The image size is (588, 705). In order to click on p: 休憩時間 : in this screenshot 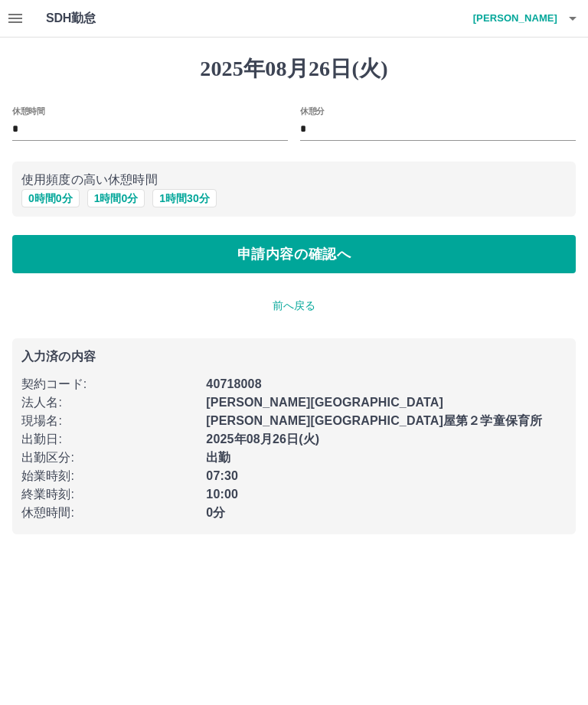, I will do `click(109, 513)`.